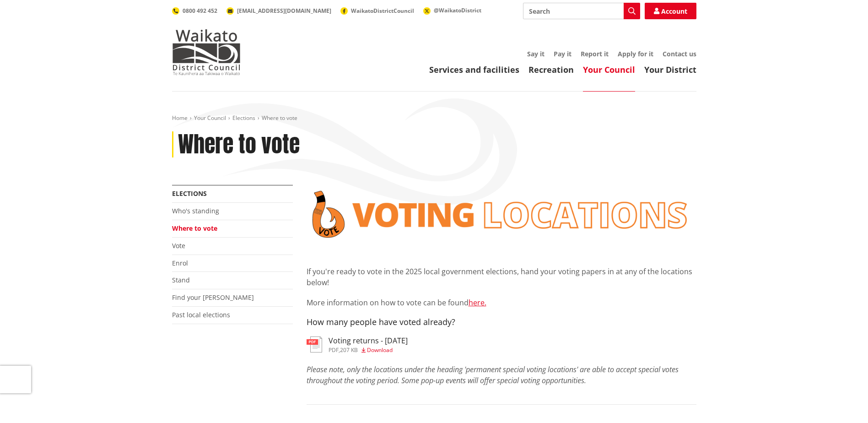 The image size is (868, 423). I want to click on img: Waikato District Council - Te Kaunihera aa Takiwaa o Waikato, so click(206, 52).